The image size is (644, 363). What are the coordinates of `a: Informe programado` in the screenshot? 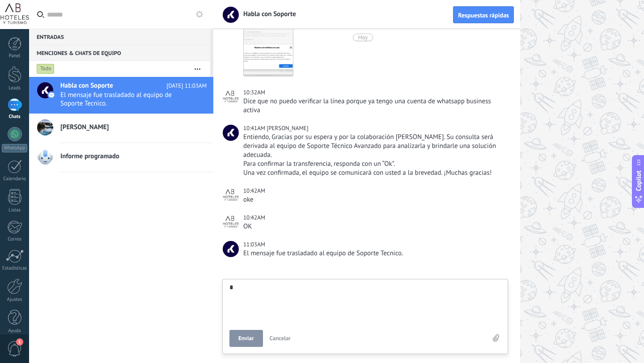 It's located at (121, 158).